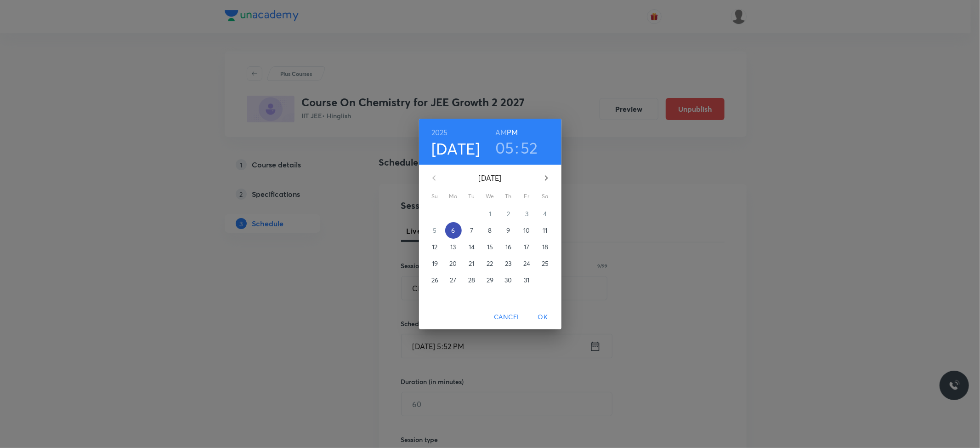  I want to click on button: 7, so click(472, 230).